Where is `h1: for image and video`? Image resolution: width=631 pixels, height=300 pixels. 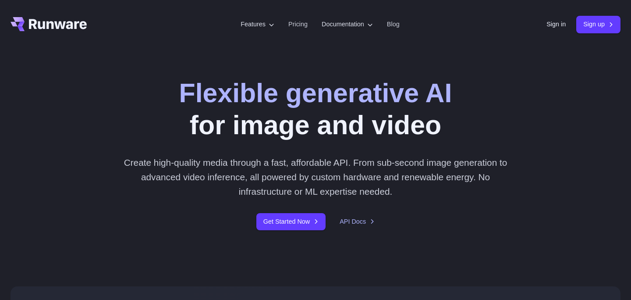 h1: for image and video is located at coordinates (315, 109).